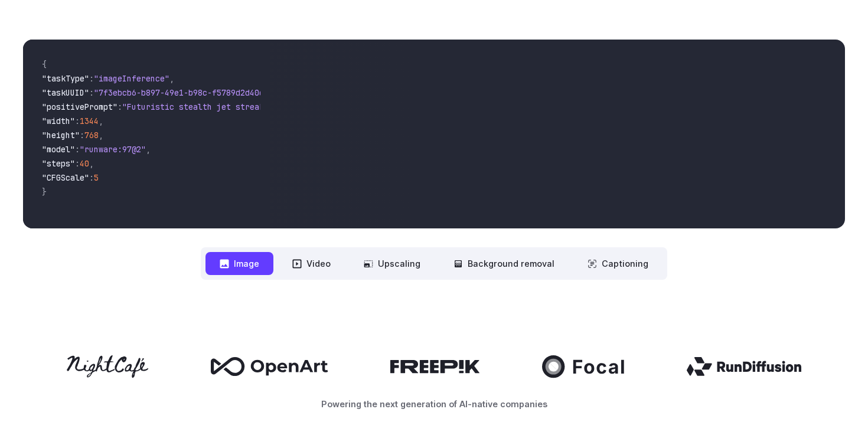  I want to click on span: "runware:97@2", so click(113, 149).